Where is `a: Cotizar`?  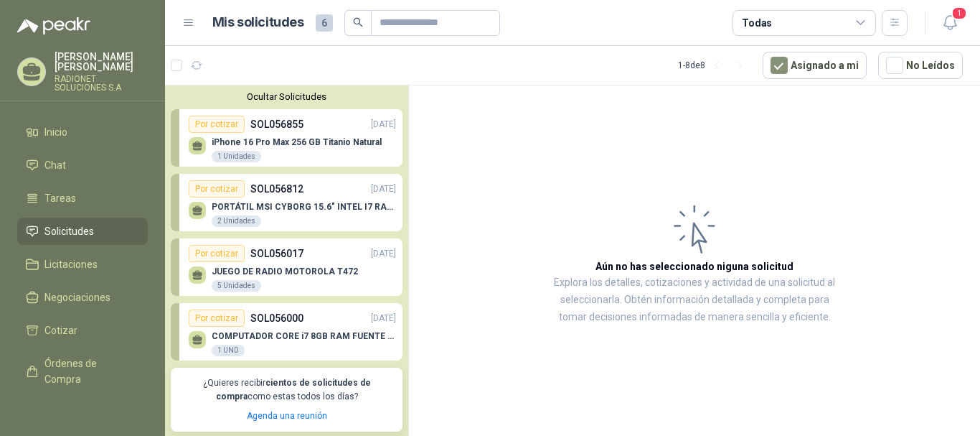
a: Cotizar is located at coordinates (82, 330).